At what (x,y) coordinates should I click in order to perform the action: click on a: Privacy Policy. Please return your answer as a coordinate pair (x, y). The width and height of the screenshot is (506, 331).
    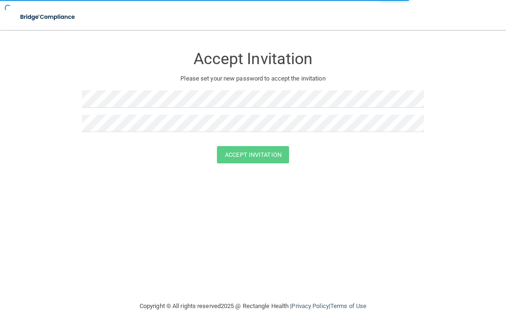
    Looking at the image, I should click on (310, 306).